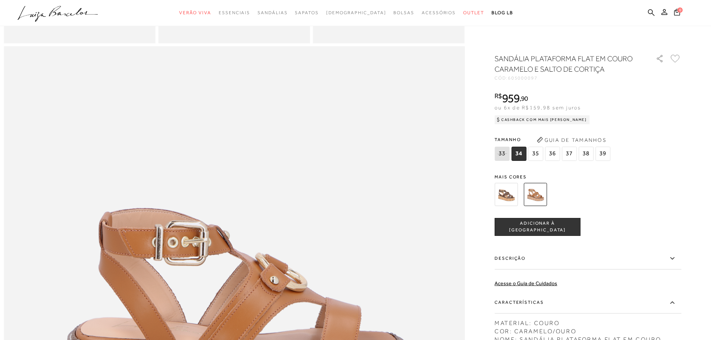 The image size is (711, 340). Describe the element at coordinates (195, 13) in the screenshot. I see `span: Verão Viva` at that location.